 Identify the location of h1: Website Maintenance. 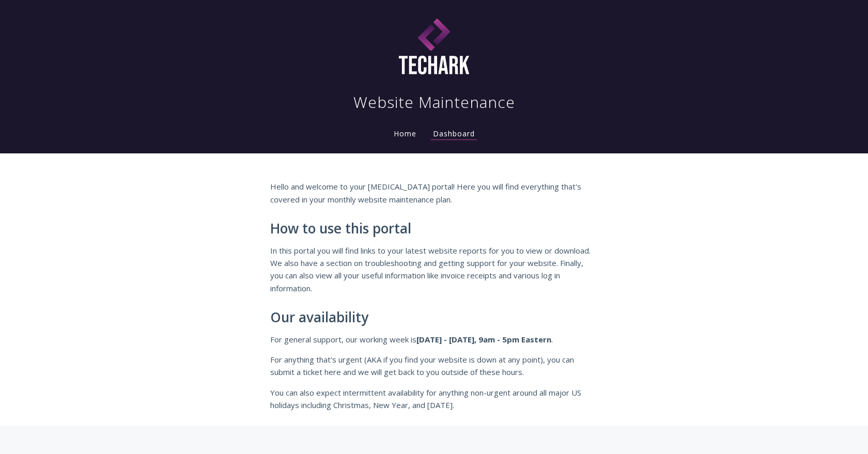
(434, 102).